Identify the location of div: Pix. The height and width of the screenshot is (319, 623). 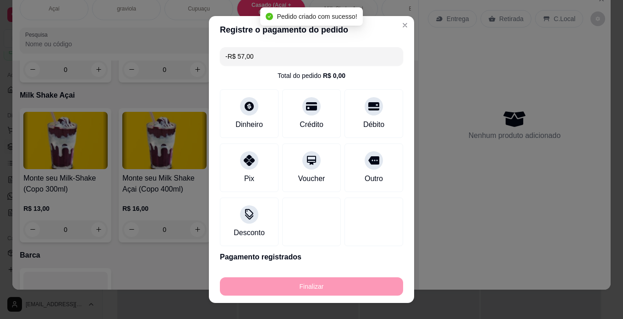
(249, 179).